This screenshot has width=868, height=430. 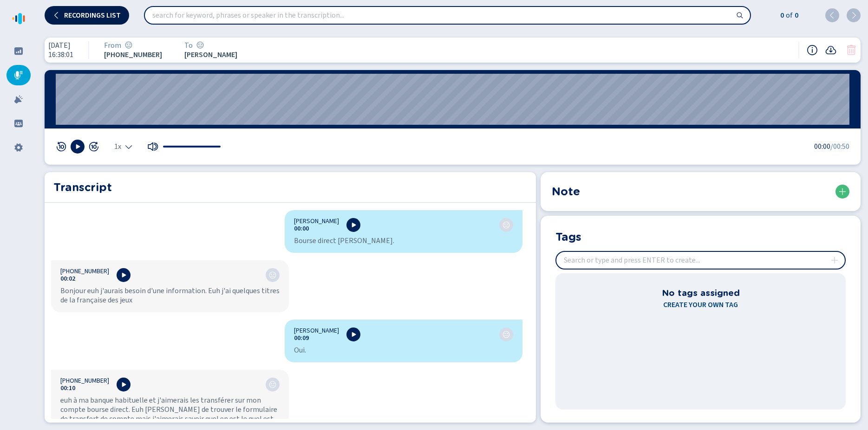 What do you see at coordinates (813, 50) in the screenshot?
I see `svg: info-circle` at bounding box center [813, 50].